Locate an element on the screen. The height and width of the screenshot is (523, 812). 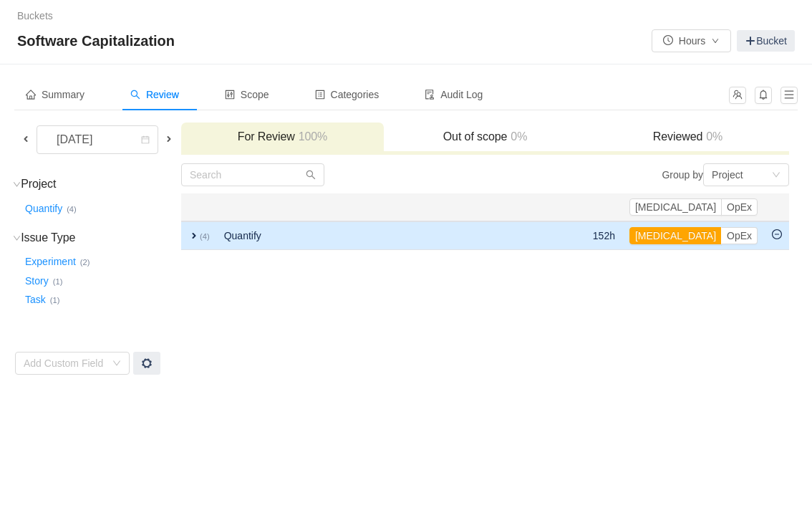
button: Task is located at coordinates (36, 300).